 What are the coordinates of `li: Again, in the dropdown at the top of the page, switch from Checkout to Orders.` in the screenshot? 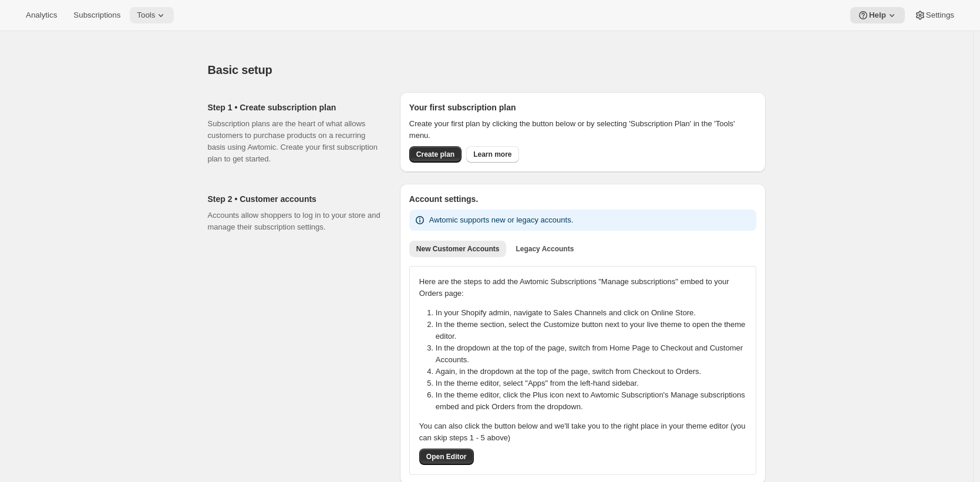 It's located at (594, 371).